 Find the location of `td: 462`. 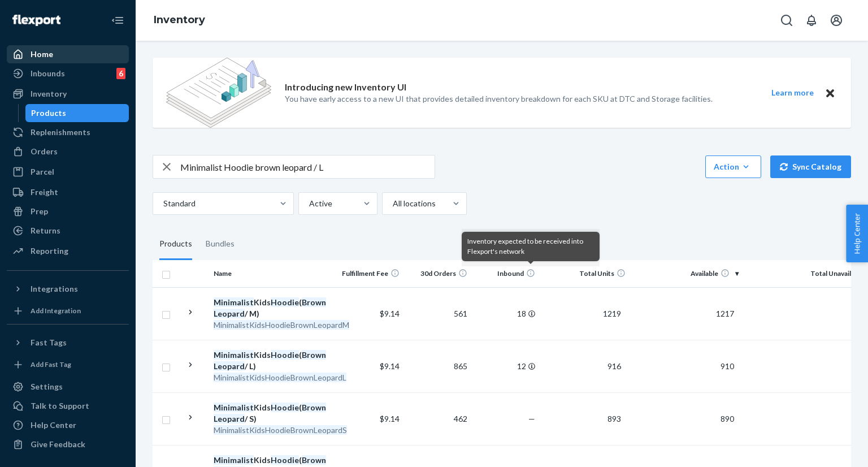

td: 462 is located at coordinates (437, 418).